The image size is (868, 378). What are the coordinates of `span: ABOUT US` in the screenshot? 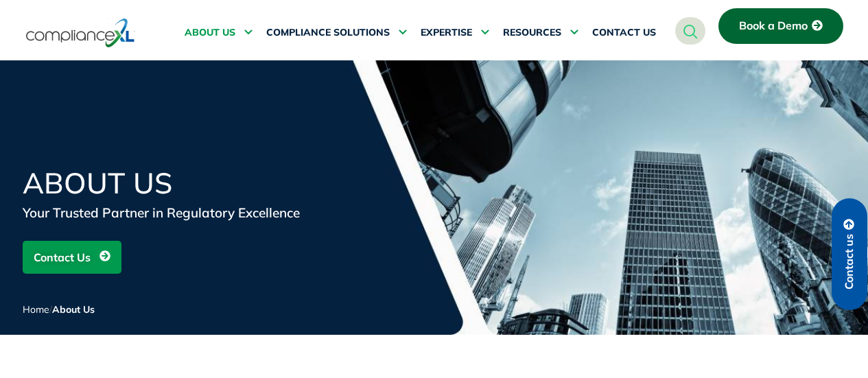 It's located at (210, 33).